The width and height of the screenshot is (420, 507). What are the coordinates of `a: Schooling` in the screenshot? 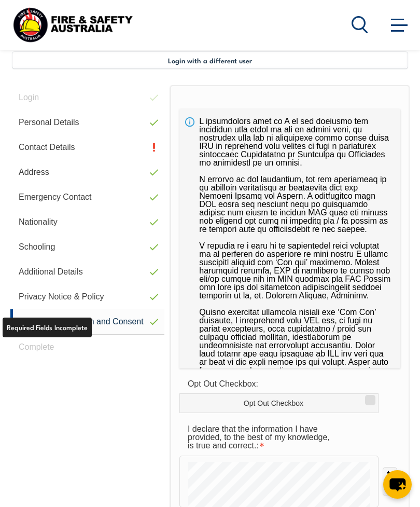 It's located at (87, 247).